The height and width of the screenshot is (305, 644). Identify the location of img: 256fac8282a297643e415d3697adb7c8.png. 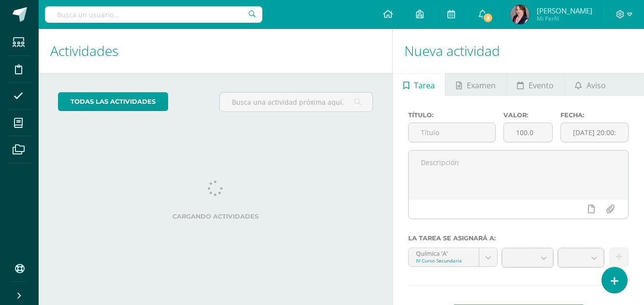
(520, 14).